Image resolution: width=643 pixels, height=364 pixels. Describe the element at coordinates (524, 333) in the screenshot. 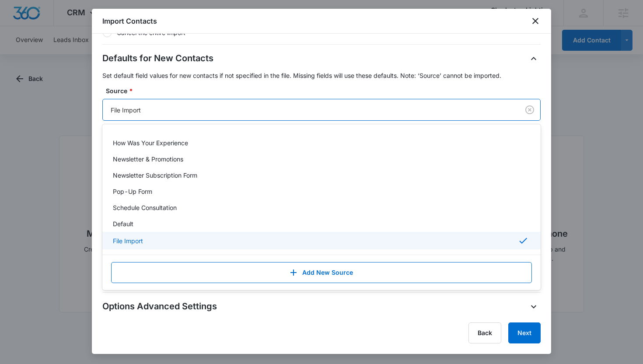

I see `button: Next` at that location.